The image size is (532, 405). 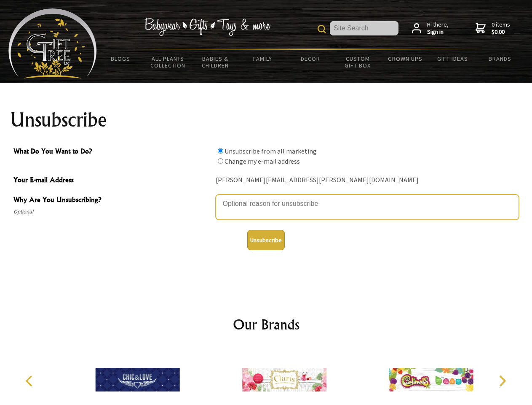 I want to click on span: Your E-mail Address, so click(x=113, y=181).